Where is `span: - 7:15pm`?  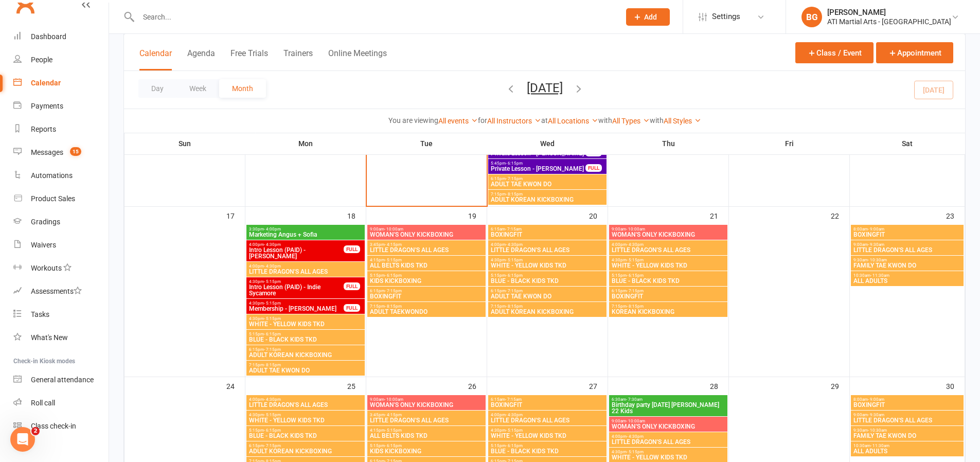 span: - 7:15pm is located at coordinates (272, 446).